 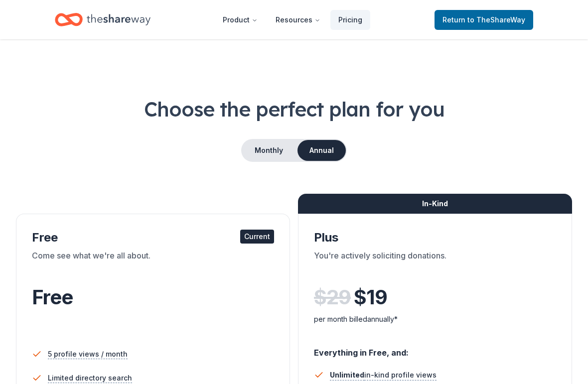 What do you see at coordinates (484, 20) in the screenshot?
I see `a: Returnto TheShareWay` at bounding box center [484, 20].